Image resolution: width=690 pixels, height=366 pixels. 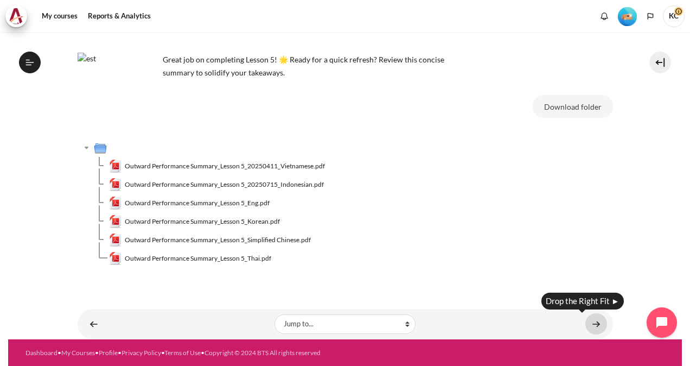 I want to click on img: Outward Performance Summary_Lesson 5_Thai.pdf, so click(x=116, y=258).